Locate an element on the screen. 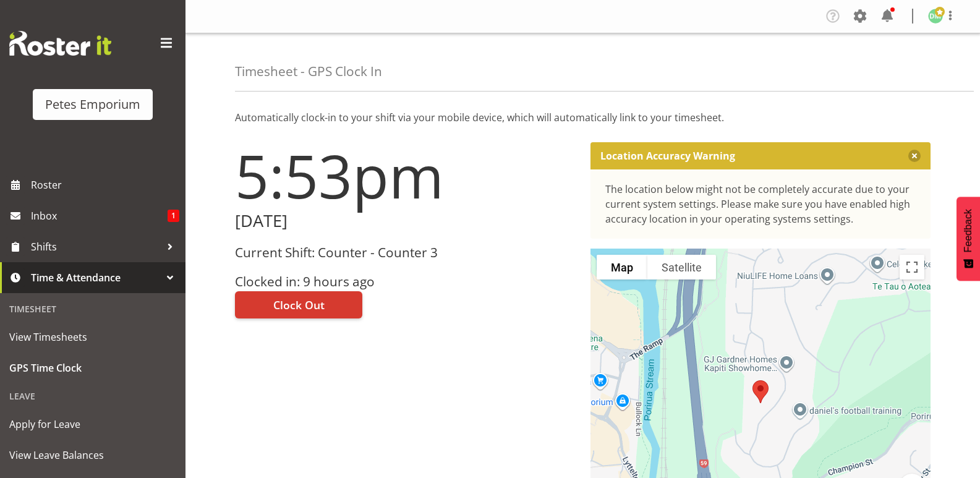 The height and width of the screenshot is (478, 980). img: david-mcauley697.jpg is located at coordinates (935, 16).